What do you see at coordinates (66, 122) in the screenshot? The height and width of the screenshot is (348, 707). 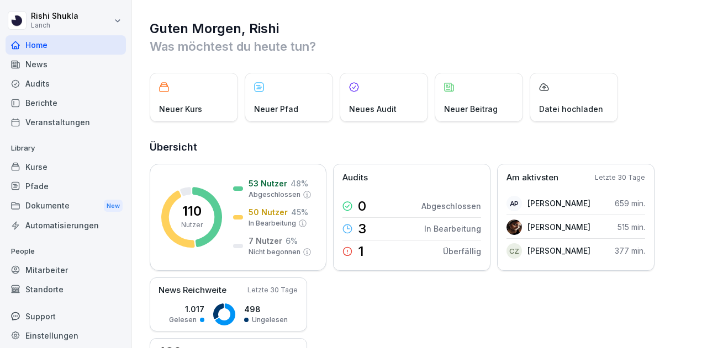 I see `a: Veranstaltungen` at bounding box center [66, 122].